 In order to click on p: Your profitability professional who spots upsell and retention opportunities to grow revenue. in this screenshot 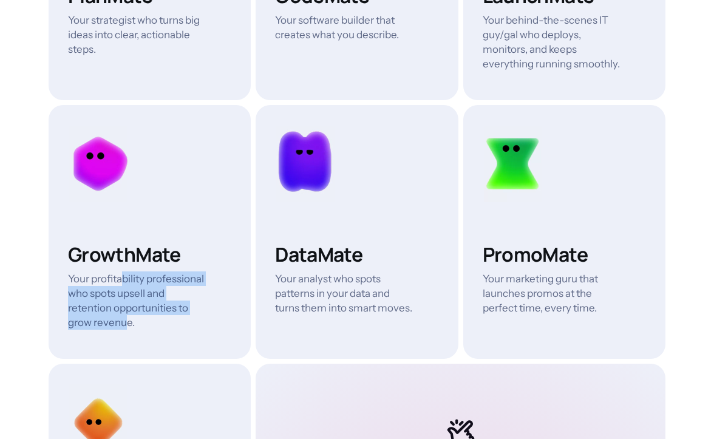, I will do `click(137, 300)`.